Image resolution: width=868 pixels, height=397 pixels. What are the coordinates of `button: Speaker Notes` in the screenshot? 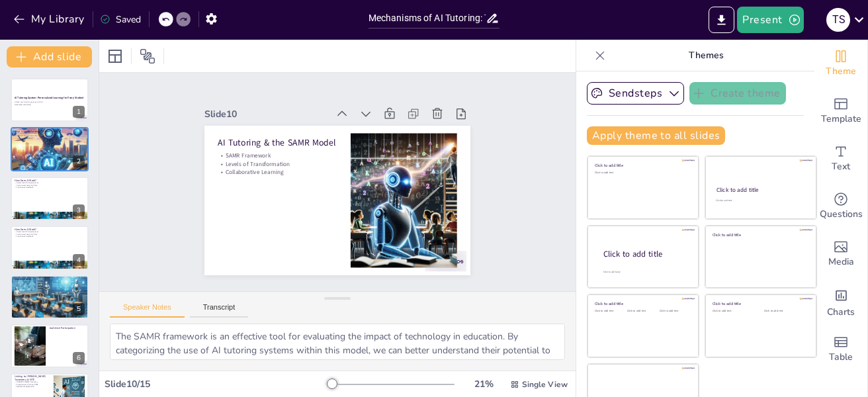 It's located at (147, 310).